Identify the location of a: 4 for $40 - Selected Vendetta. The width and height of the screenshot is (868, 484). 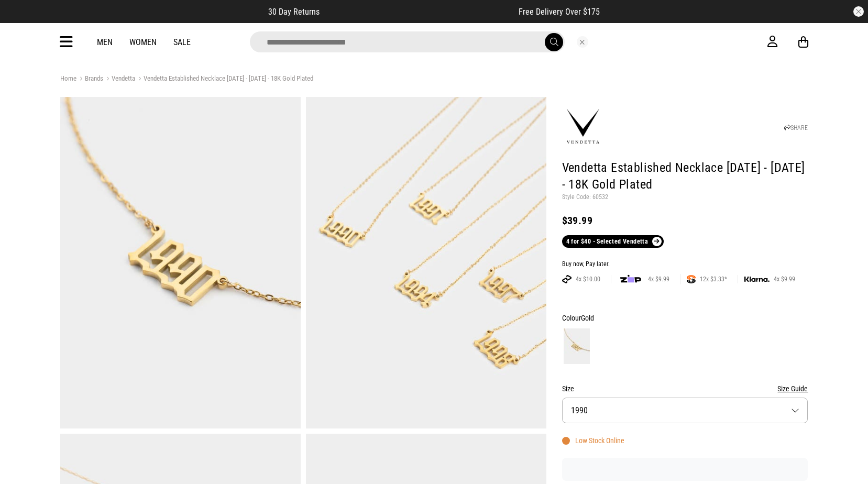
(613, 242).